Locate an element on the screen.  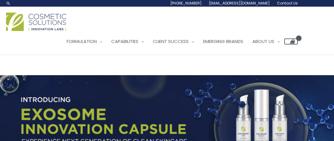
a: Client Success is located at coordinates (173, 42).